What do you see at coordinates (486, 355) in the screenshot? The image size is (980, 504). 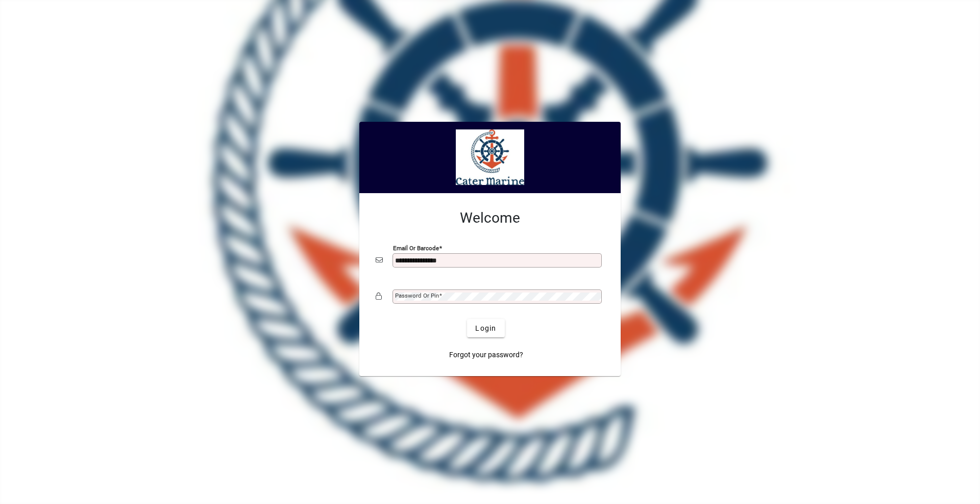 I see `a: Forgot your password?` at bounding box center [486, 355].